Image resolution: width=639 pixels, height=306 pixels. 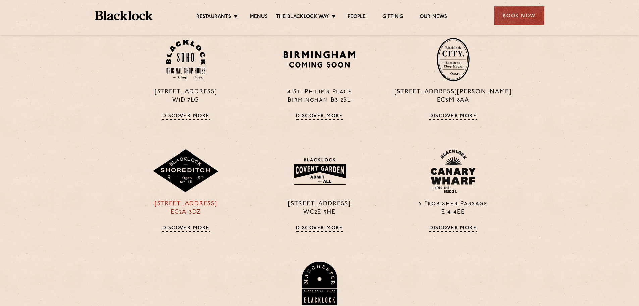 What do you see at coordinates (453, 59) in the screenshot?
I see `img: City-stamp-default.svg` at bounding box center [453, 59].